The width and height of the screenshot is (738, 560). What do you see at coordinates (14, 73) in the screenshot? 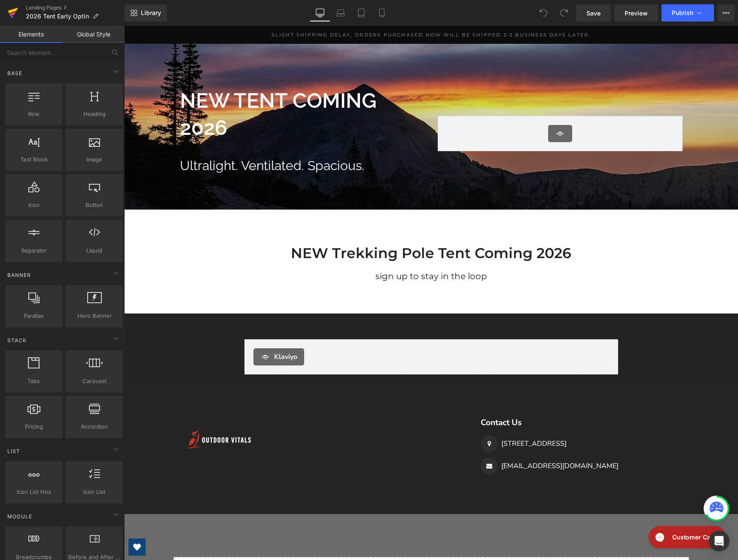
I see `span: Base` at bounding box center [14, 73].